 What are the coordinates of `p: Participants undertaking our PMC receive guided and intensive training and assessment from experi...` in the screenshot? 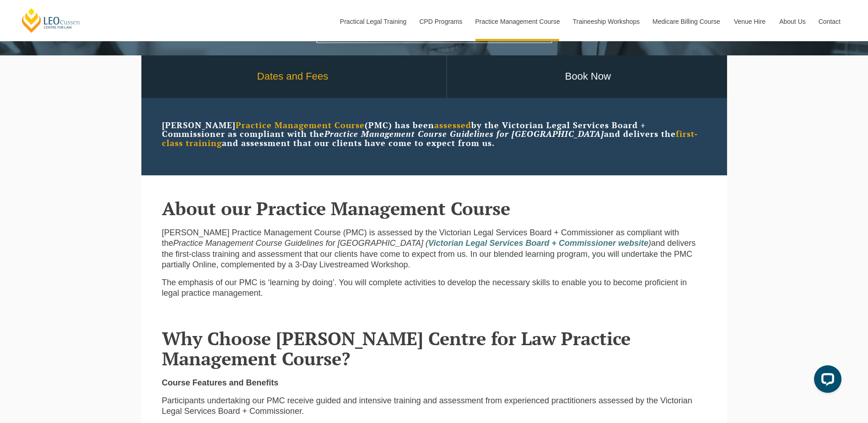 It's located at (434, 406).